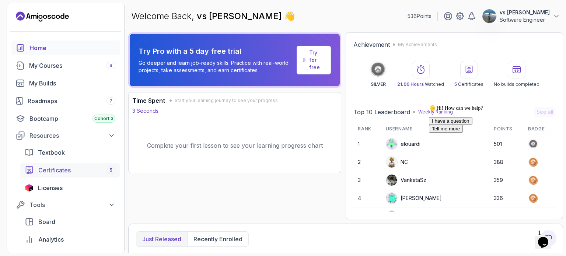 The image size is (566, 256). What do you see at coordinates (47, 222) in the screenshot?
I see `span: Board` at bounding box center [47, 222].